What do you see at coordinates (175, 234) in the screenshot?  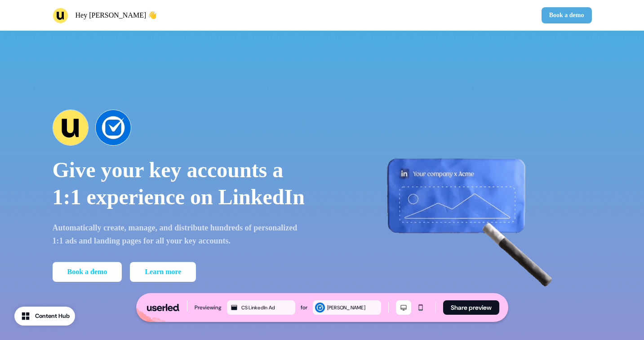 I see `strong: Automatically create, manage, and distribute hundreds of personalized 1:1 ads and landing pages f...` at bounding box center [175, 234].